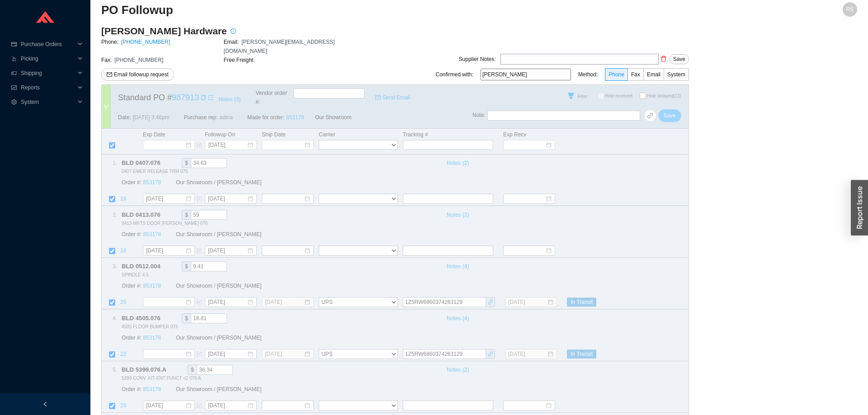 Image resolution: width=868 pixels, height=415 pixels. Describe the element at coordinates (48, 73) in the screenshot. I see `span: Shipping` at that location.